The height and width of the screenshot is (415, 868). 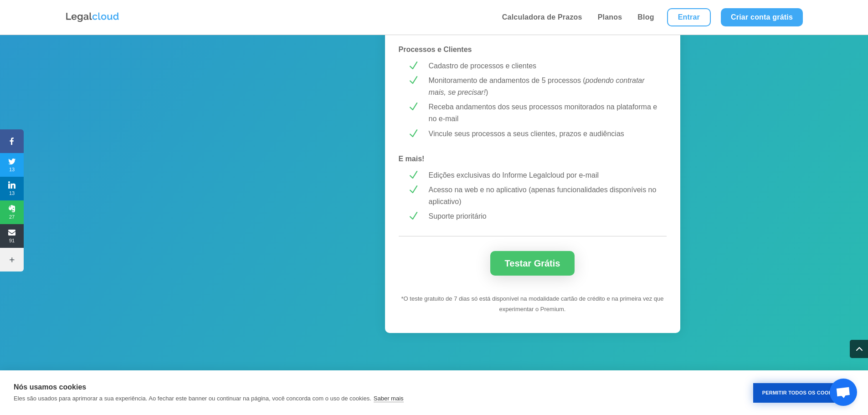 What do you see at coordinates (411, 158) in the screenshot?
I see `strong: E mais!` at bounding box center [411, 158].